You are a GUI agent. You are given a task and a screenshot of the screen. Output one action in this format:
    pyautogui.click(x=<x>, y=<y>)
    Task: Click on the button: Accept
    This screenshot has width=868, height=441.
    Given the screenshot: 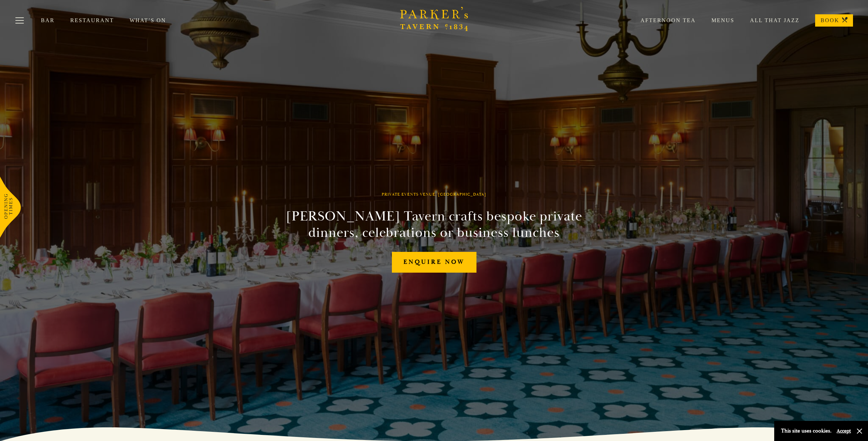 What is the action you would take?
    pyautogui.click(x=844, y=431)
    